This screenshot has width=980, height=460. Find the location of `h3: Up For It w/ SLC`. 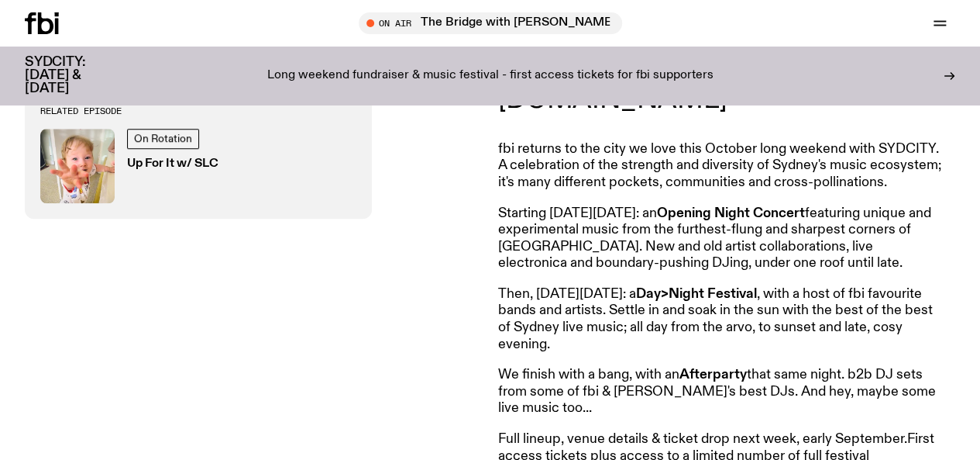

h3: Up For It w/ SLC is located at coordinates (173, 164).